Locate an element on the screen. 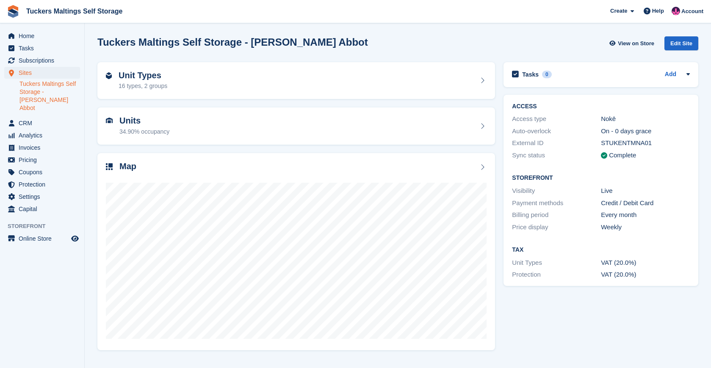 Image resolution: width=711 pixels, height=368 pixels. h2: ACCESS is located at coordinates (601, 107).